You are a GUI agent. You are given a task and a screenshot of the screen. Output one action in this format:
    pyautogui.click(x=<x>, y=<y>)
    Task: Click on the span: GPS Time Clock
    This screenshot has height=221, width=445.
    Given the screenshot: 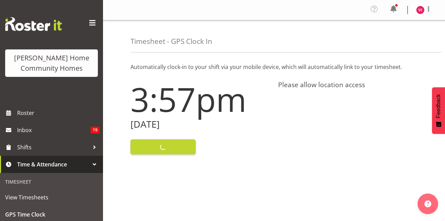 What is the action you would take?
    pyautogui.click(x=51, y=215)
    